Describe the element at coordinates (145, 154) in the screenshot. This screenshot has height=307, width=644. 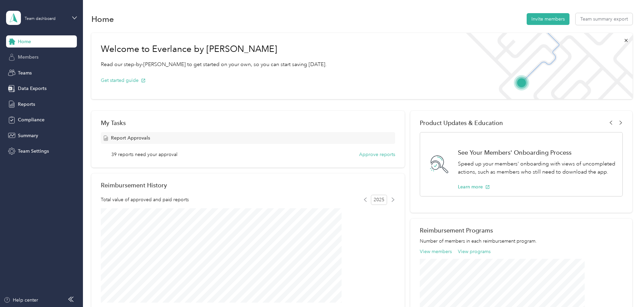
I see `span: 39 reports need your approval` at that location.